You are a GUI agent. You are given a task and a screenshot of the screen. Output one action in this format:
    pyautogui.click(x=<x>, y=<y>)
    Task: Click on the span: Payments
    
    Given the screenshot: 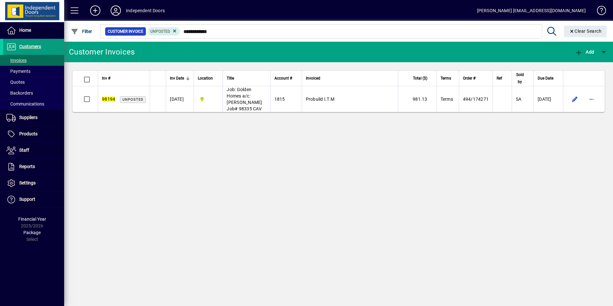 What is the action you would take?
    pyautogui.click(x=18, y=71)
    